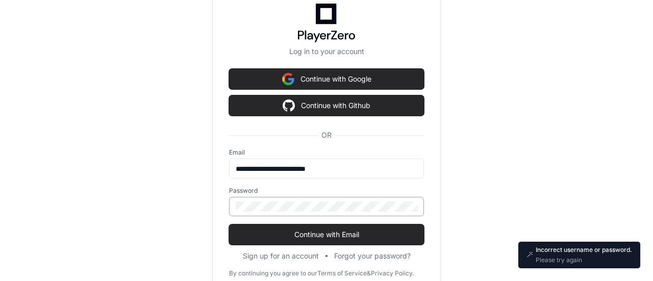 The width and height of the screenshot is (653, 281). What do you see at coordinates (273, 274) in the screenshot?
I see `div: By continuing you agree to our` at bounding box center [273, 274].